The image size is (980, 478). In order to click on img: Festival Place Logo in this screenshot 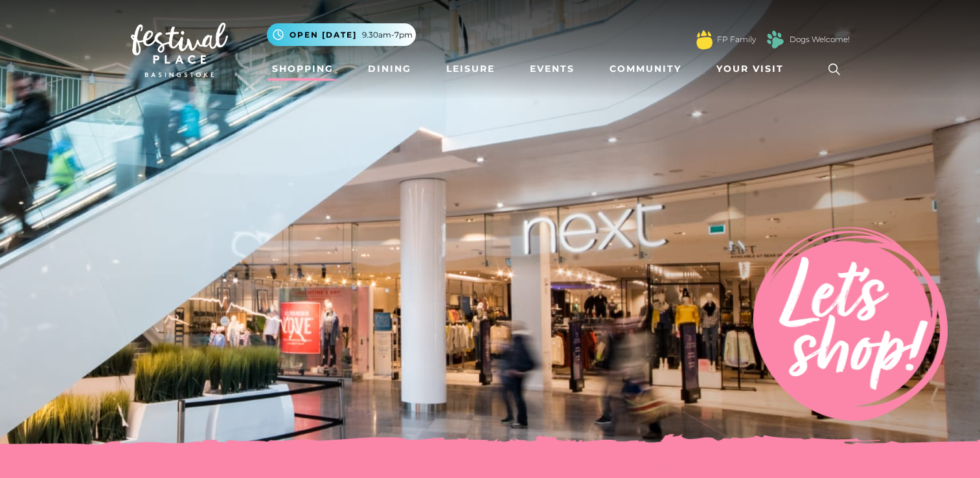, I will do `click(179, 50)`.